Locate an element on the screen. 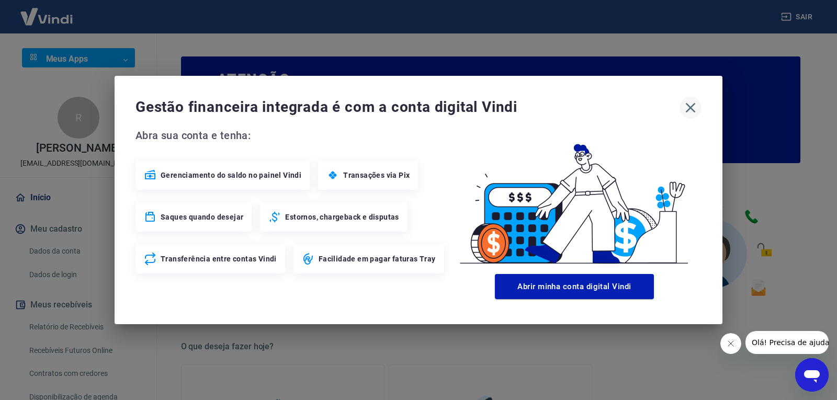  span: Transações via Pix is located at coordinates (376, 175).